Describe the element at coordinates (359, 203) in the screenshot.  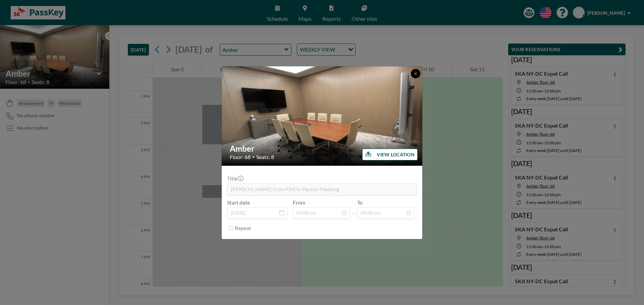
I see `label: To` at that location.